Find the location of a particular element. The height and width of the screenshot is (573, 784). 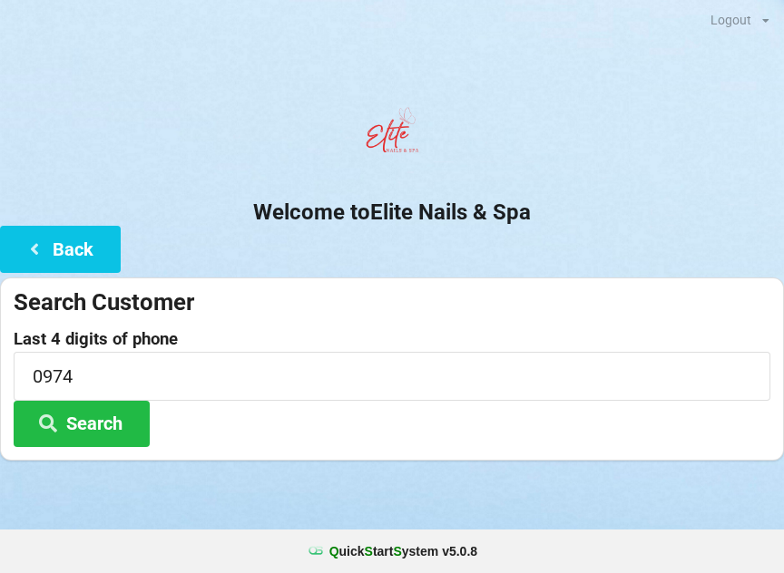

label: Last 4 digits of phone is located at coordinates (392, 339).